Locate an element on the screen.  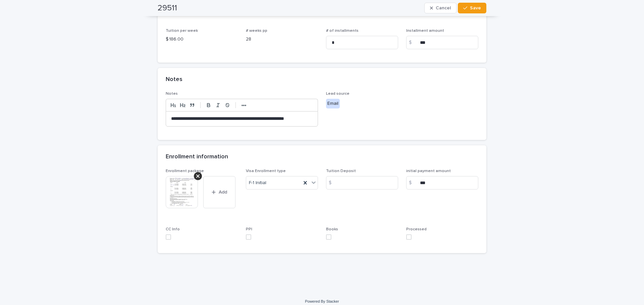
span: PPI is located at coordinates (249, 229).